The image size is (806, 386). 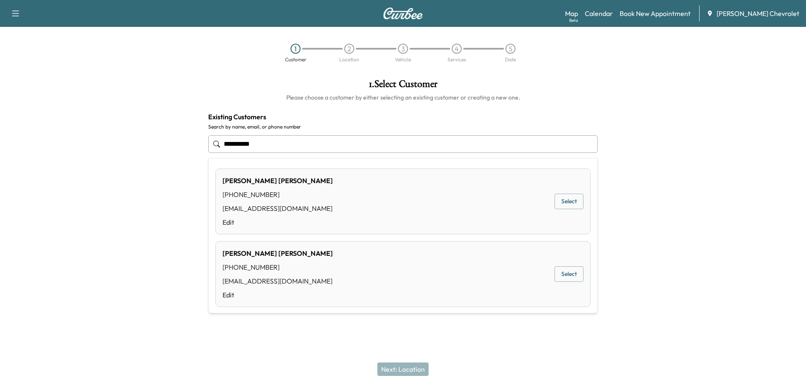 I want to click on div: 5, so click(x=511, y=49).